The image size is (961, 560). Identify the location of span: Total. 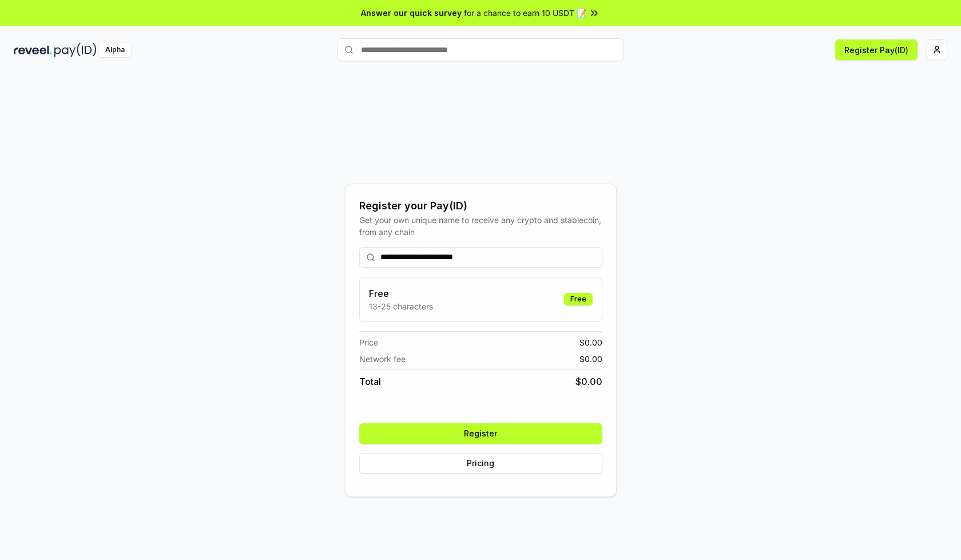
(370, 382).